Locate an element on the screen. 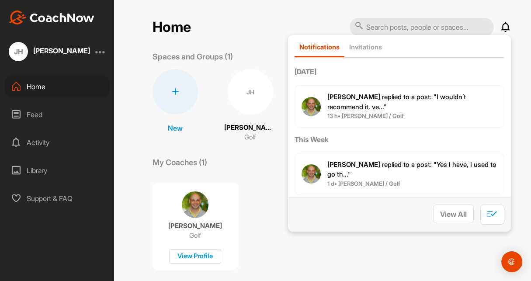  div: Feed is located at coordinates (57, 115).